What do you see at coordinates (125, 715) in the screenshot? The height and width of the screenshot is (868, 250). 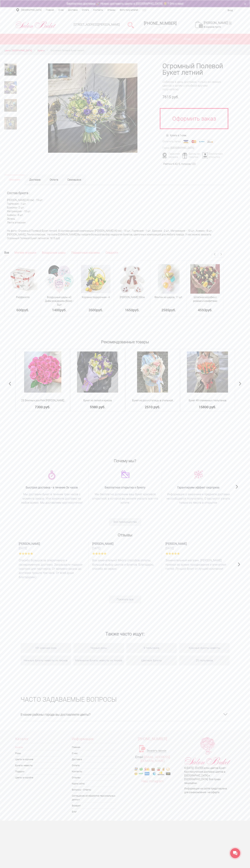 I see `h3: В какие районы города вы доставляете цветы?` at bounding box center [125, 715].